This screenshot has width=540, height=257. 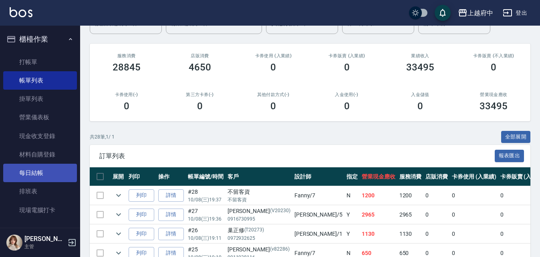 What do you see at coordinates (40, 155) in the screenshot?
I see `a: 材料自購登錄` at bounding box center [40, 155].